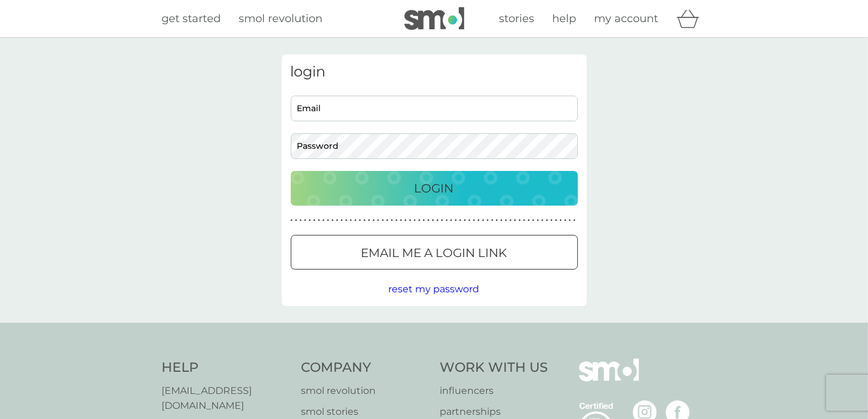 The image size is (868, 419). I want to click on span: my account, so click(626, 19).